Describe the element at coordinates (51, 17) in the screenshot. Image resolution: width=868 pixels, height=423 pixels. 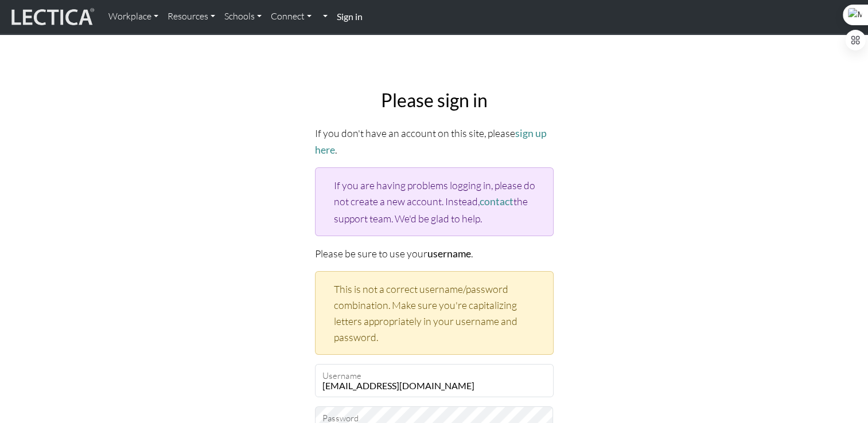
I see `img: lecticalive` at that location.